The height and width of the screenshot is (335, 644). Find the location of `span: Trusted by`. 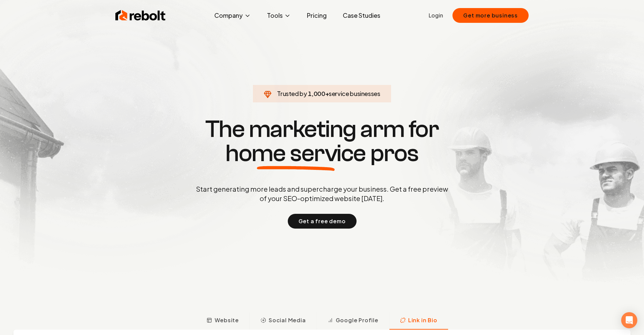

span: Trusted by is located at coordinates (292, 93).